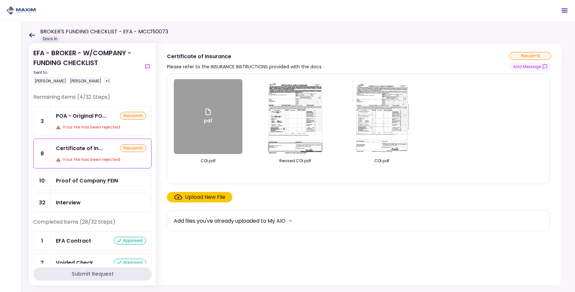 The width and height of the screenshot is (575, 292). I want to click on a: 8Certificate of InsuranceresubmitYour file has been rejected, so click(92, 153).